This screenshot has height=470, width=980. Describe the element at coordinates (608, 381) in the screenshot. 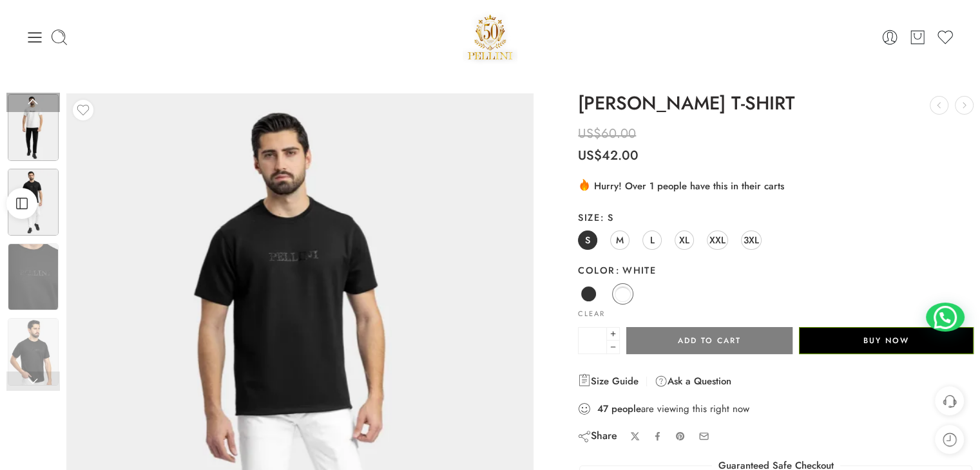

I see `a: Size Guide` at that location.